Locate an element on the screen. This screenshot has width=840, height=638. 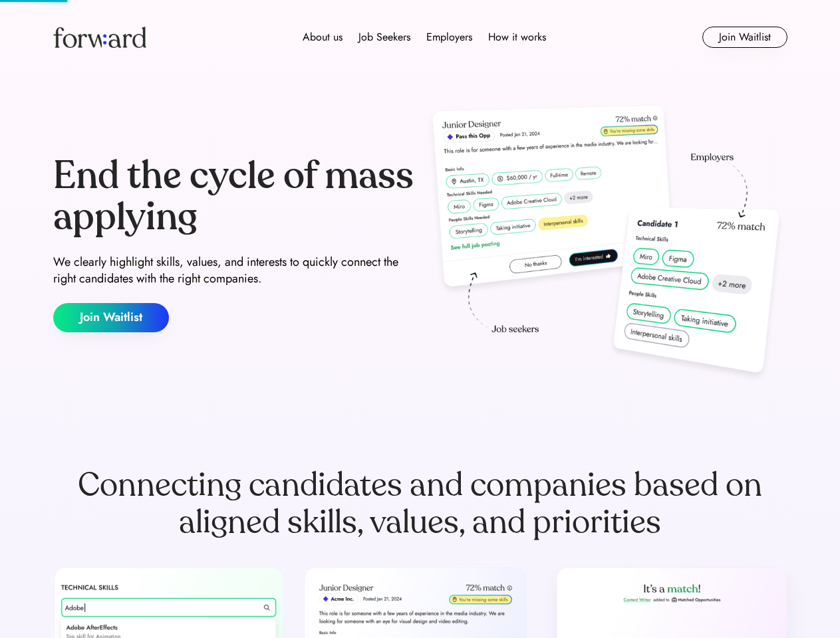
div: Employers is located at coordinates (449, 37).